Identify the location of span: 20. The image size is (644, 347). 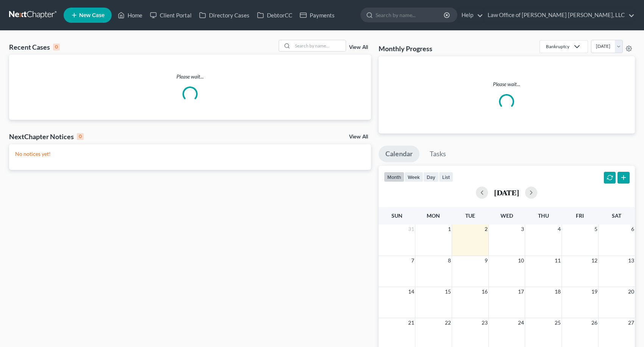
(632, 292).